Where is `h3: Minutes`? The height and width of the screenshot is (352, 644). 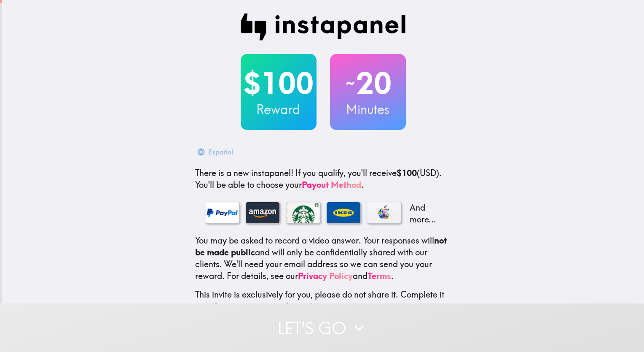 h3: Minutes is located at coordinates (368, 109).